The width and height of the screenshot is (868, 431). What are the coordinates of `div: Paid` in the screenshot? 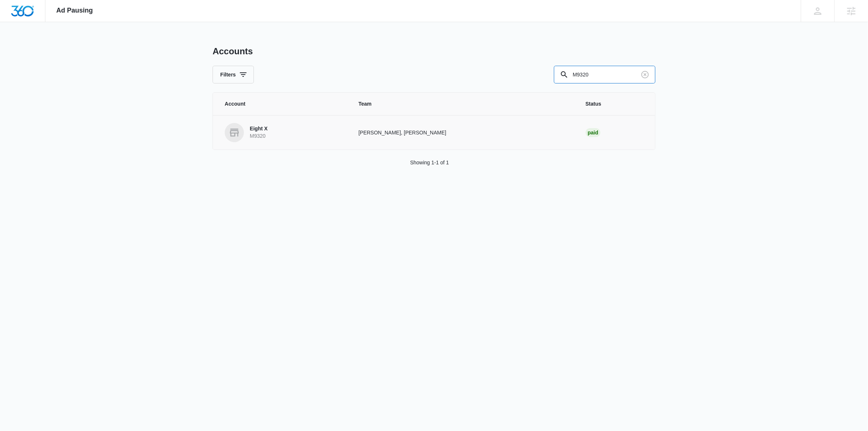 It's located at (593, 133).